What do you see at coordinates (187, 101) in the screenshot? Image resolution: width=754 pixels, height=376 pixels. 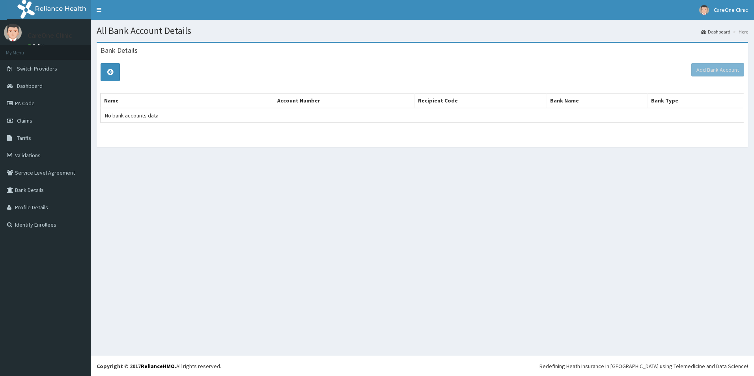 I see `th: Name` at bounding box center [187, 101].